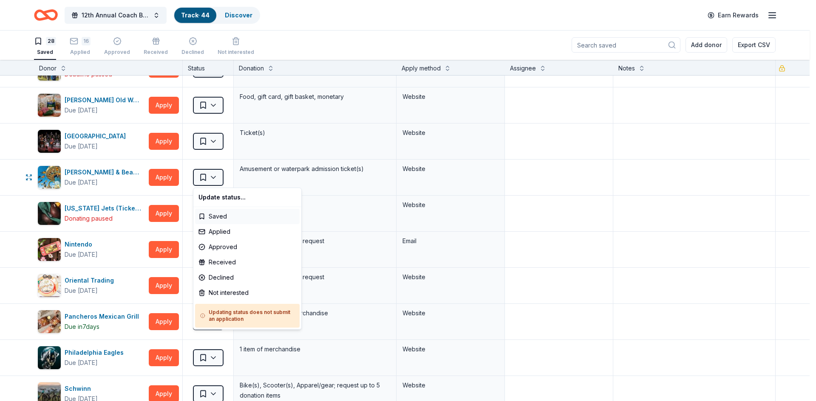  Describe the element at coordinates (247, 217) in the screenshot. I see `div: Saved` at that location.